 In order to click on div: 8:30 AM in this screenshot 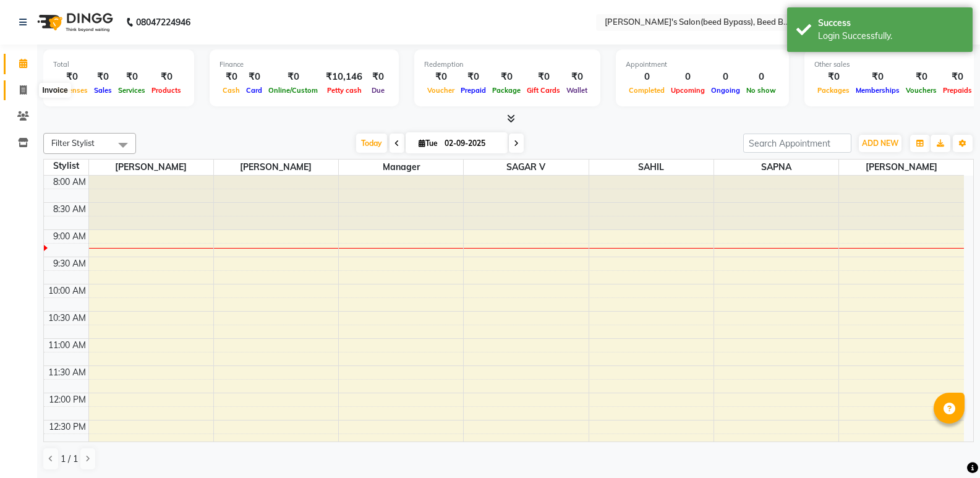, I will do `click(69, 209)`.